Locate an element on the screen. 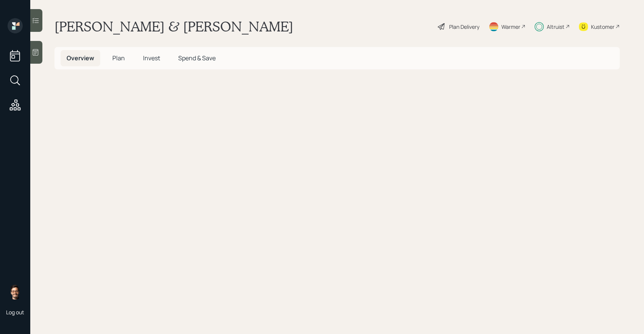  span: Invest is located at coordinates (151, 58).